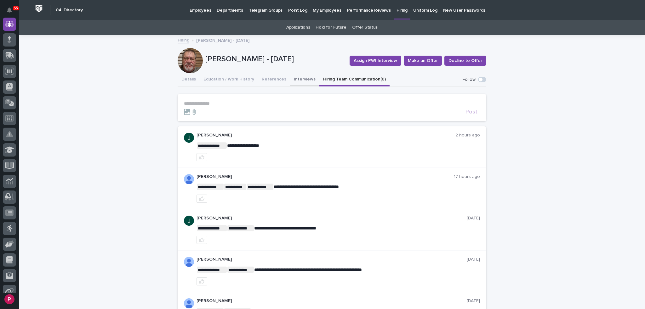 This screenshot has height=309, width=645. I want to click on button: Details, so click(189, 80).